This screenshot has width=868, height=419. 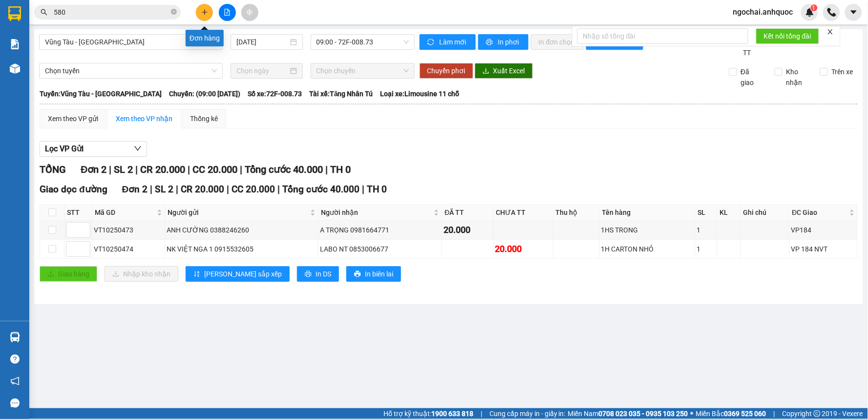 I want to click on span: 1, so click(x=814, y=8).